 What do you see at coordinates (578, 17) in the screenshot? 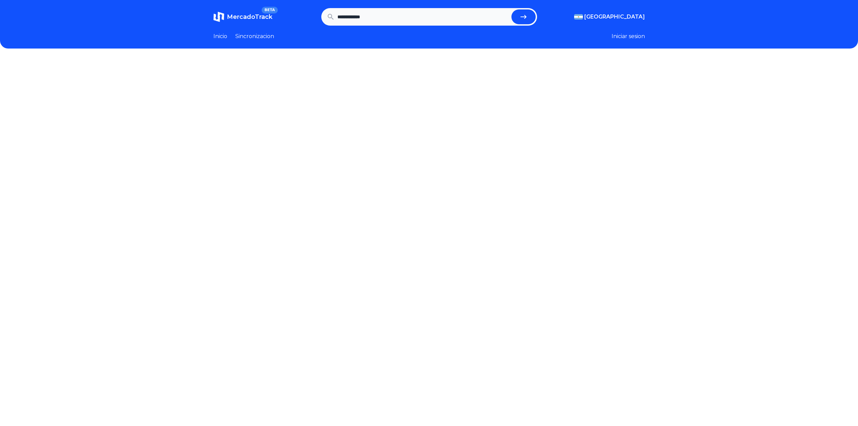
I see `img: Argentina` at bounding box center [578, 17].